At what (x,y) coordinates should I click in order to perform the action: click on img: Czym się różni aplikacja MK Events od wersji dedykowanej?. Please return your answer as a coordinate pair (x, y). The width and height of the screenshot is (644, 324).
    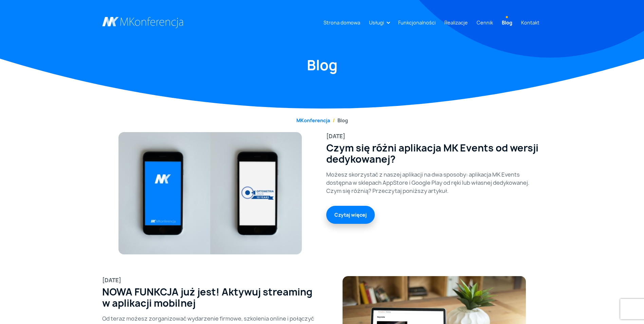
    Looking at the image, I should click on (210, 193).